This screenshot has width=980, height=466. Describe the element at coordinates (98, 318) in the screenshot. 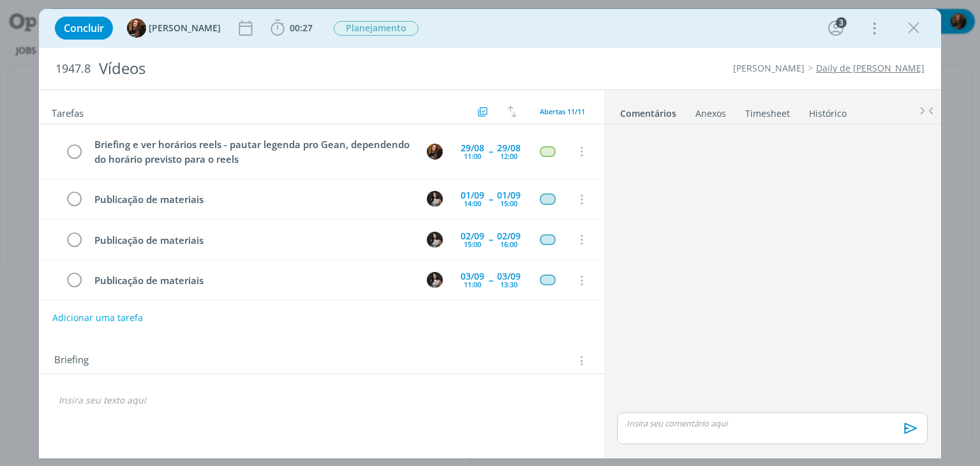

I see `button: Adicionar uma tarefa` at that location.